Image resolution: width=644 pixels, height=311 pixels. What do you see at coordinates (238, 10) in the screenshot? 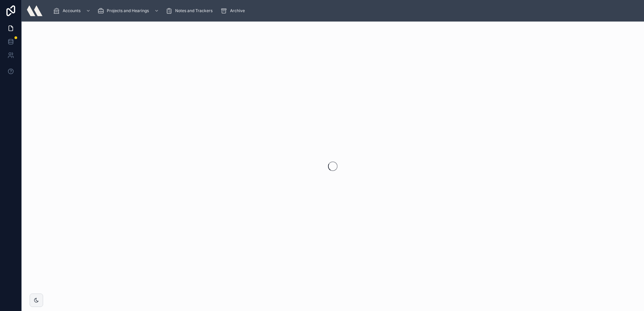
I see `span: Archive` at bounding box center [238, 10].